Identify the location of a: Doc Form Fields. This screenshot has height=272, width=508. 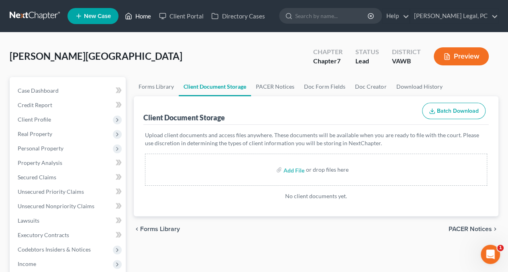
(324, 87).